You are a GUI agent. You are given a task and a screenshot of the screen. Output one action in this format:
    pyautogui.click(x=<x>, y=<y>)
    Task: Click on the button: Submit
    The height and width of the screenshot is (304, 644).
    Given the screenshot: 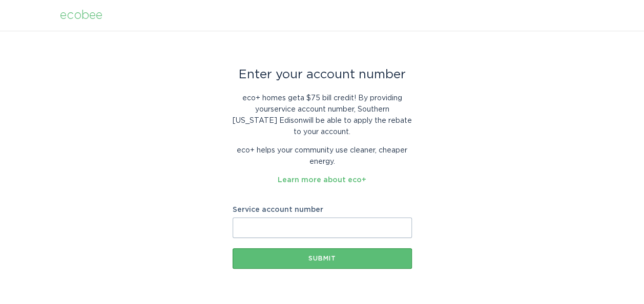 What is the action you would take?
    pyautogui.click(x=322, y=258)
    